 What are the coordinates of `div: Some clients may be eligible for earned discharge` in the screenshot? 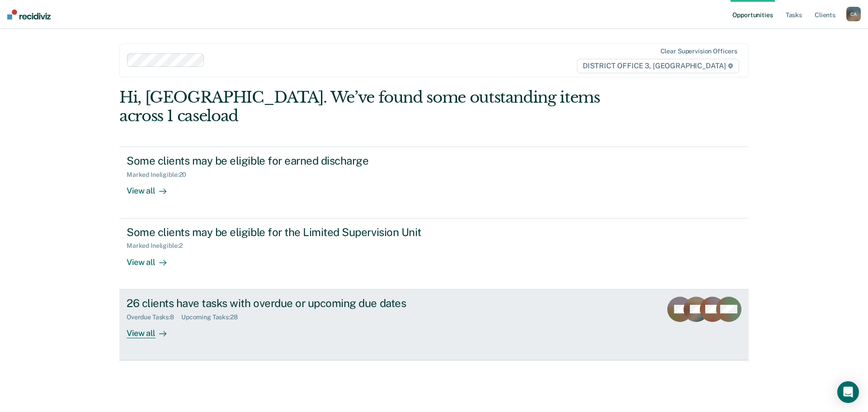 It's located at (285, 161).